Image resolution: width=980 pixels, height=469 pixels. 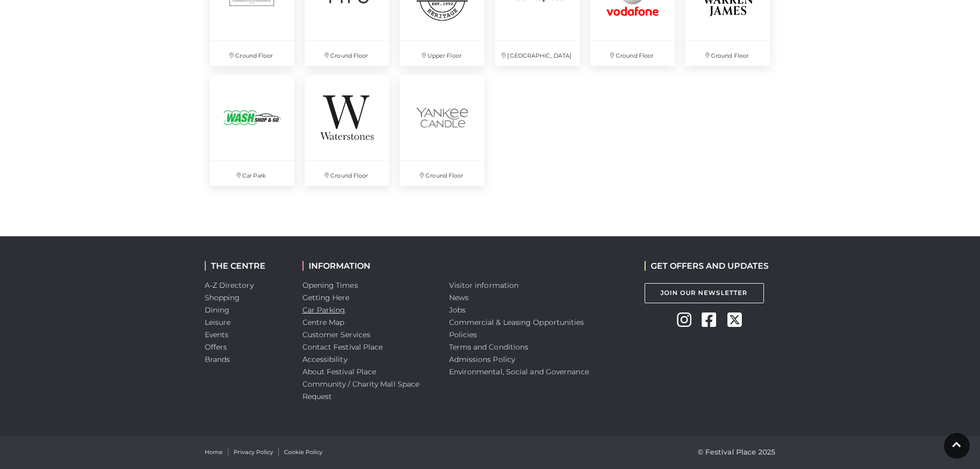 I want to click on h2: THE CENTRE, so click(x=245, y=265).